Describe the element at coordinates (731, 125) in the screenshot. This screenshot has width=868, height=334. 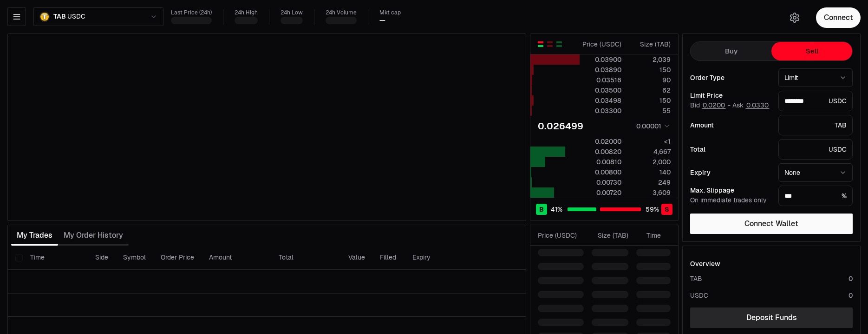
I see `div: Amount` at that location.